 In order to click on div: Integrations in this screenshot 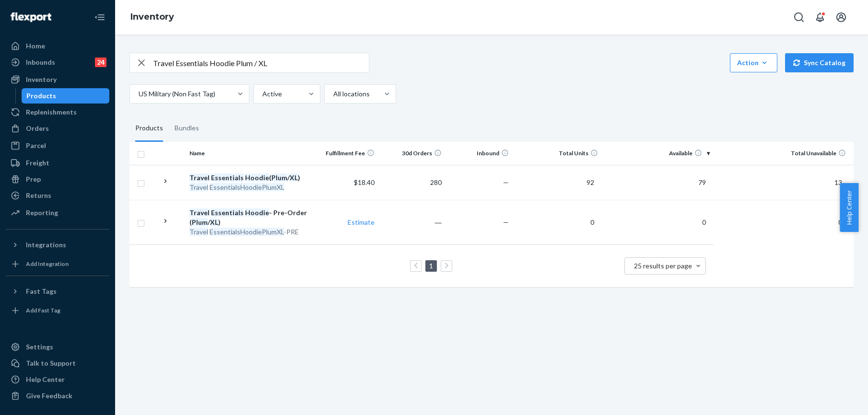, I will do `click(46, 245)`.